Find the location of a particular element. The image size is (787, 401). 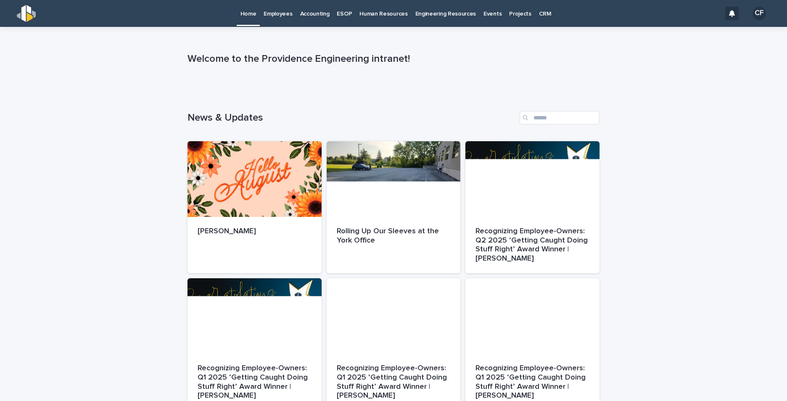

input: Search is located at coordinates (559, 118).